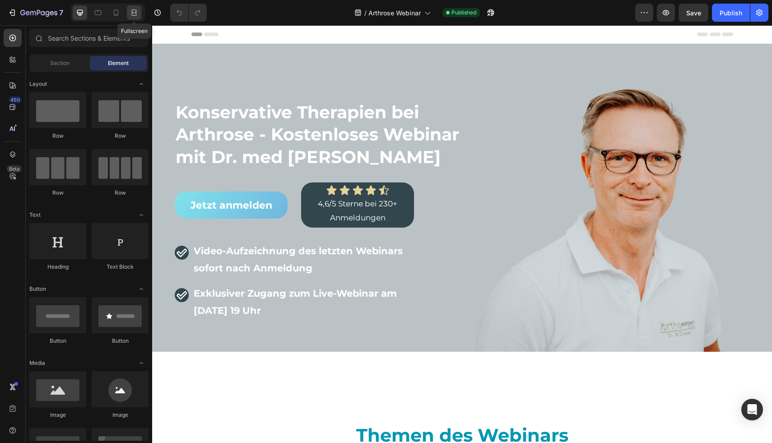 The width and height of the screenshot is (772, 443). What do you see at coordinates (89, 38) in the screenshot?
I see `input: Search Sections & Elements` at bounding box center [89, 38].